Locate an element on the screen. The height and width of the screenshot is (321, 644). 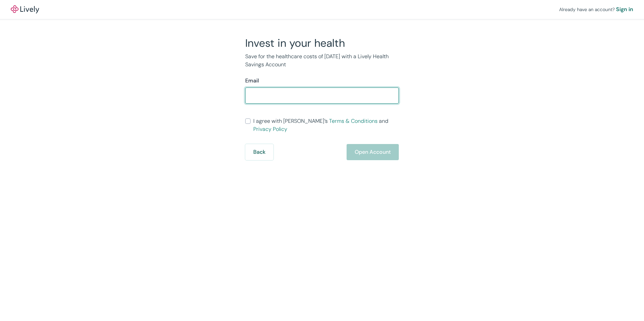
button: Back is located at coordinates (259, 152).